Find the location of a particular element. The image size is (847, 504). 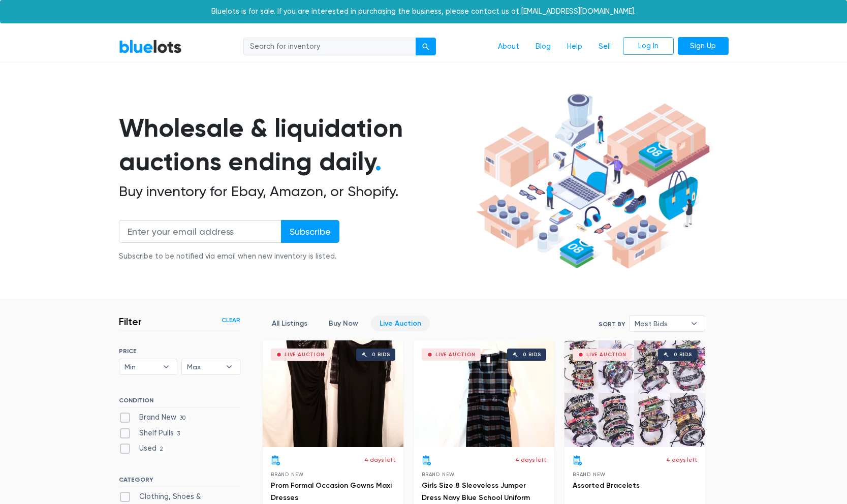

a: All Listings is located at coordinates (290, 323).